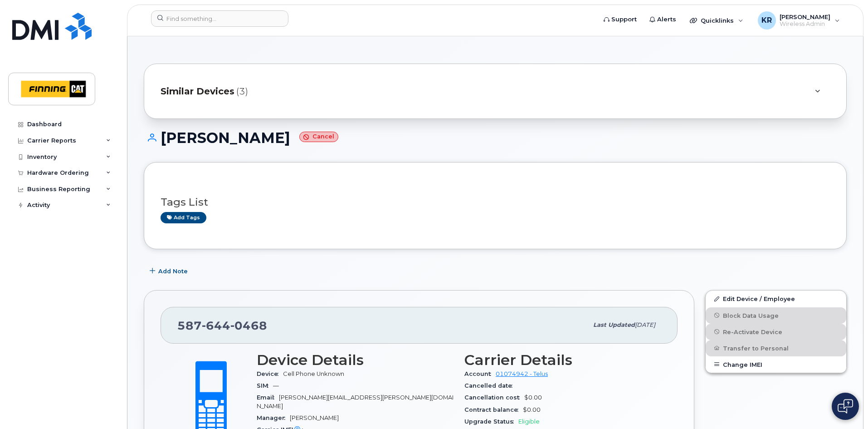  What do you see at coordinates (529, 421) in the screenshot?
I see `span: Eligible` at bounding box center [529, 421].